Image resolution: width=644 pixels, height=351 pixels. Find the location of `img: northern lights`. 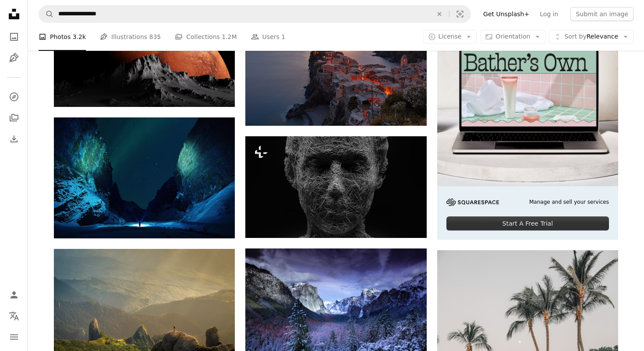

img: northern lights is located at coordinates (144, 178).